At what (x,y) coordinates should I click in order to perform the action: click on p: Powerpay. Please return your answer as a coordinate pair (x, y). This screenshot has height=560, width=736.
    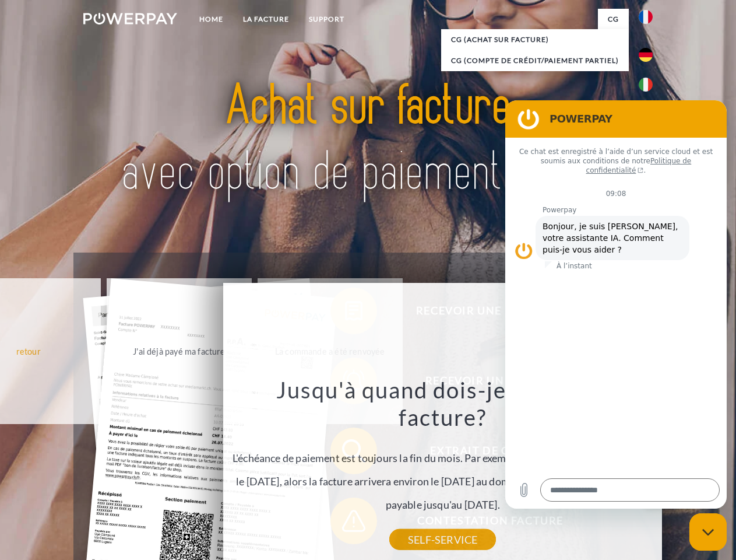
    Looking at the image, I should click on (130, 110).